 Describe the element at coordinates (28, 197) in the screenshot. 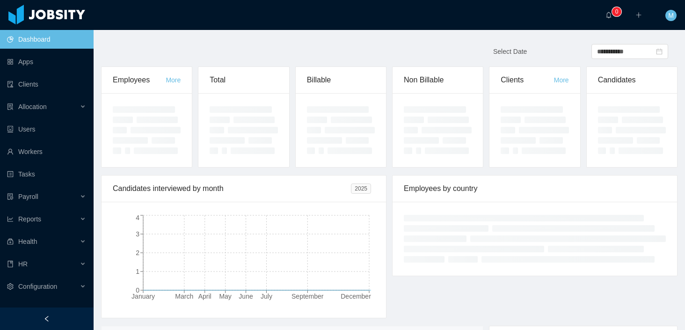

I see `span: Payroll` at that location.